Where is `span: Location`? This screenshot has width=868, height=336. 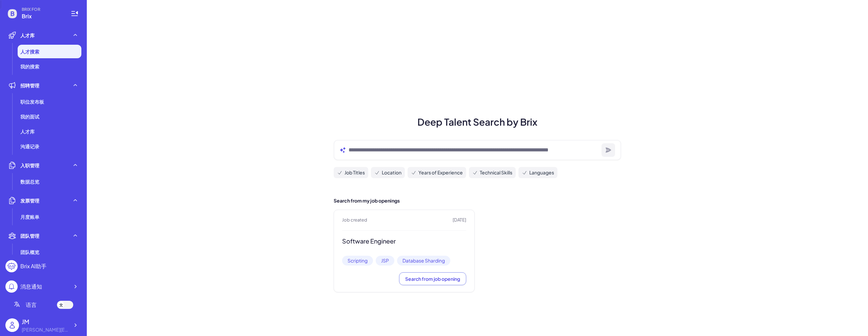
span: Location is located at coordinates (392, 172).